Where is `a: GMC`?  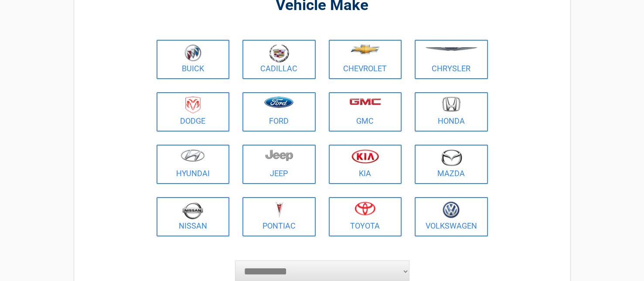
a: GMC is located at coordinates (365, 112).